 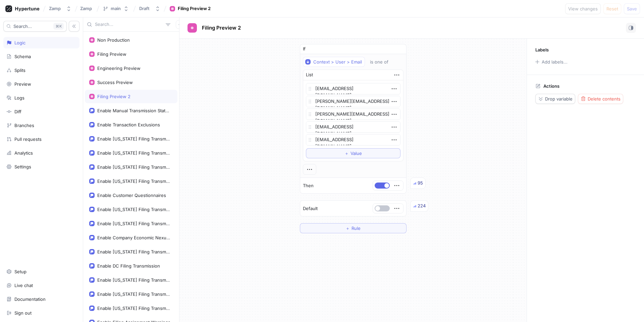 What do you see at coordinates (19, 98) in the screenshot?
I see `div: Logs` at bounding box center [19, 98].